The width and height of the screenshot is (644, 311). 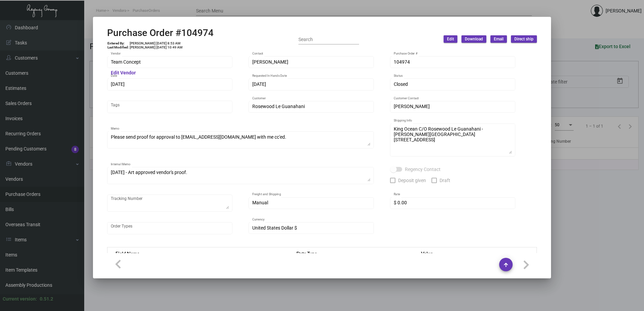 What do you see at coordinates (499, 39) in the screenshot?
I see `span: Email` at bounding box center [499, 39].